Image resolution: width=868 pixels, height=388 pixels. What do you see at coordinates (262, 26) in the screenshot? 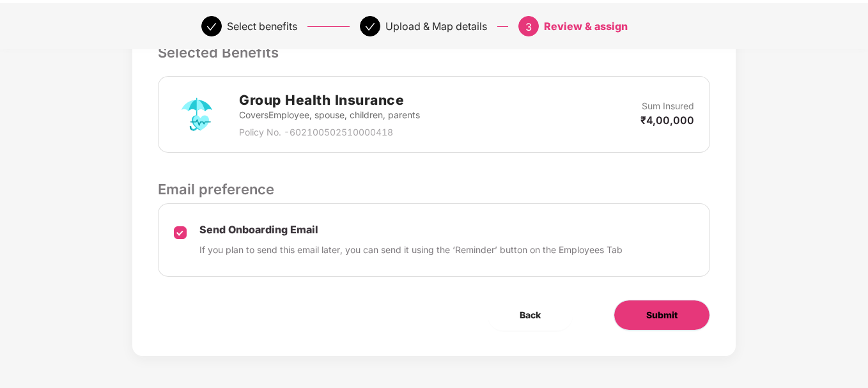
I see `div: Select benefits` at bounding box center [262, 26].